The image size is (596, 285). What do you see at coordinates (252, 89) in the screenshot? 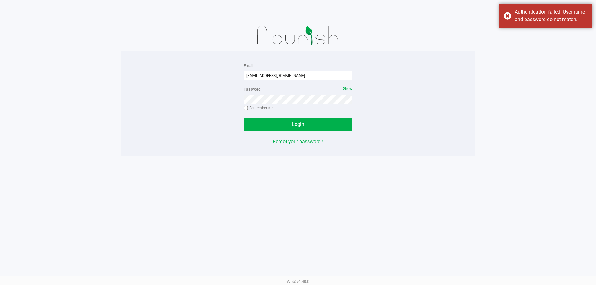
I see `label: Password` at bounding box center [252, 89].